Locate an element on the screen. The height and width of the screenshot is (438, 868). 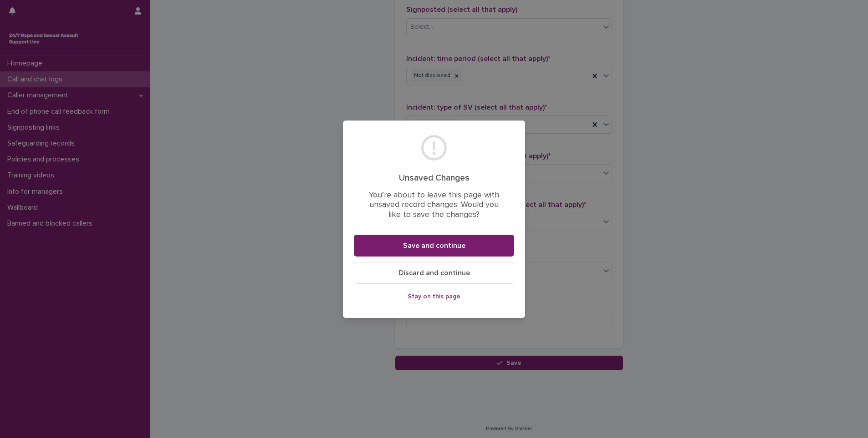
span: Discard and continue is located at coordinates (434, 273).